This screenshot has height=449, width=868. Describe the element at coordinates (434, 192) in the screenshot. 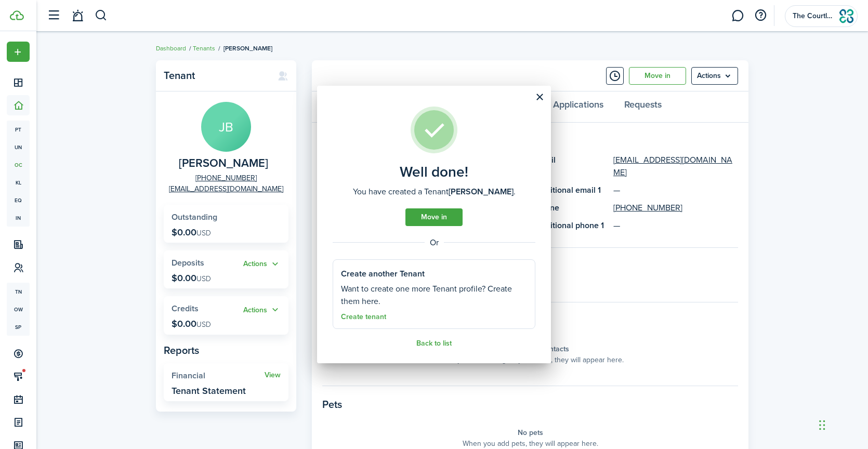

I see `well-done-description: You have created a Tenant .` at that location.